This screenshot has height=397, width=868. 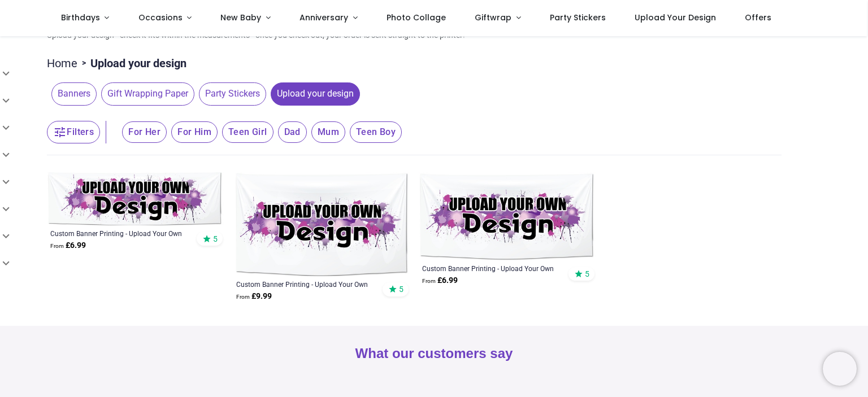 What do you see at coordinates (321, 224) in the screenshot?
I see `img: Custom Banner Printing - Upload Your Own Design - Size 2 - Backdrop Banner Style` at bounding box center [321, 224].